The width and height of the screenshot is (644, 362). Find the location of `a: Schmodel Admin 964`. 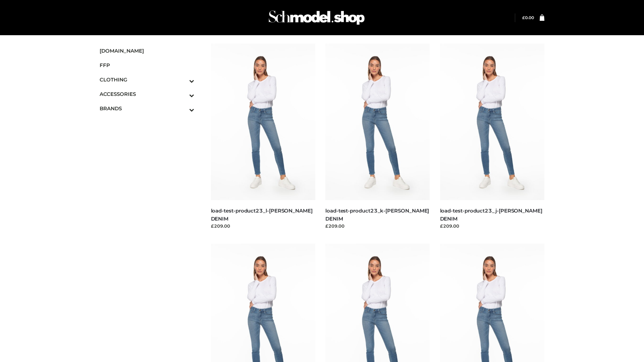

a: Schmodel Admin 964 is located at coordinates (317, 17).